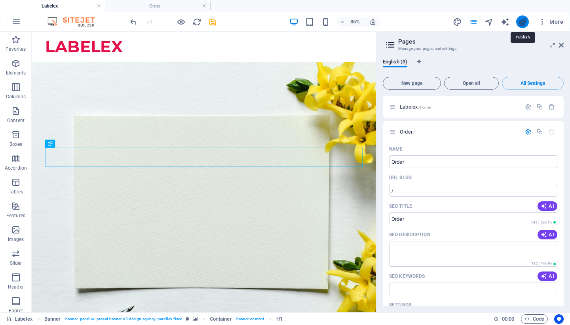 The height and width of the screenshot is (325, 570). What do you see at coordinates (351, 22) in the screenshot?
I see `button: 85%` at bounding box center [351, 22].